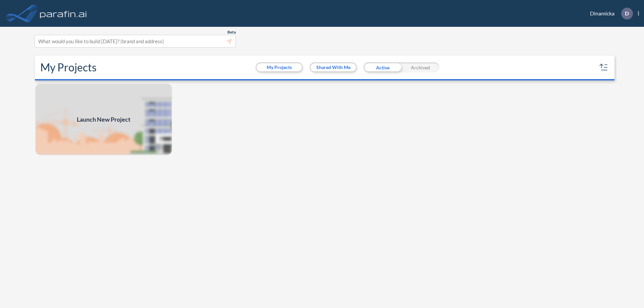 The height and width of the screenshot is (308, 644). I want to click on div: Dinamicka, so click(610, 14).